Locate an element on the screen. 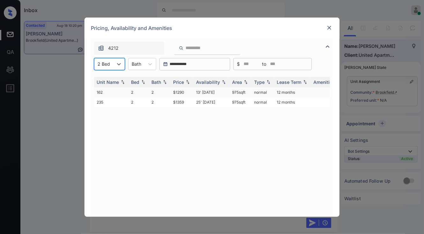 The height and width of the screenshot is (234, 424). div: Type is located at coordinates (259, 82).